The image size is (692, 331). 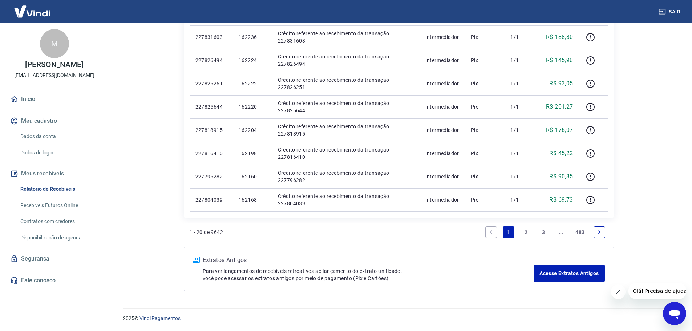 I want to click on a: Recebíveis Futuros Online, so click(x=58, y=205).